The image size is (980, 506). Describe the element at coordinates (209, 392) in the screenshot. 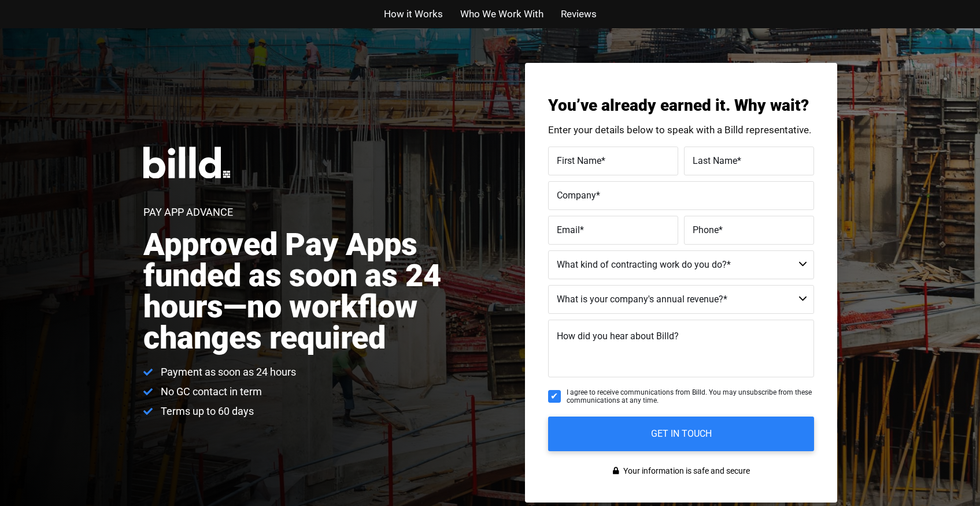

I see `span: No GC contact in term` at that location.